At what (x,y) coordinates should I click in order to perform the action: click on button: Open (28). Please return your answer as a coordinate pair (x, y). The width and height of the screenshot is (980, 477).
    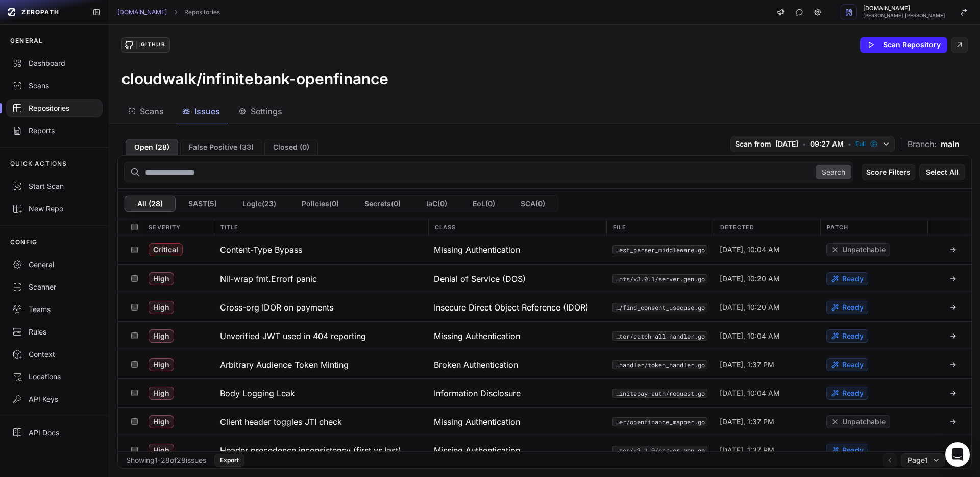
    Looking at the image, I should click on (152, 147).